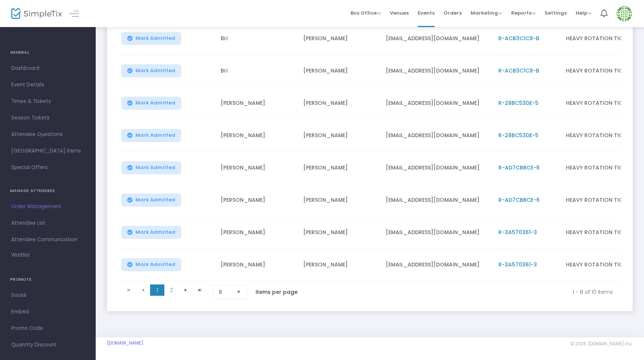 This screenshot has height=360, width=644. Describe the element at coordinates (48, 207) in the screenshot. I see `span: Order Management` at that location.